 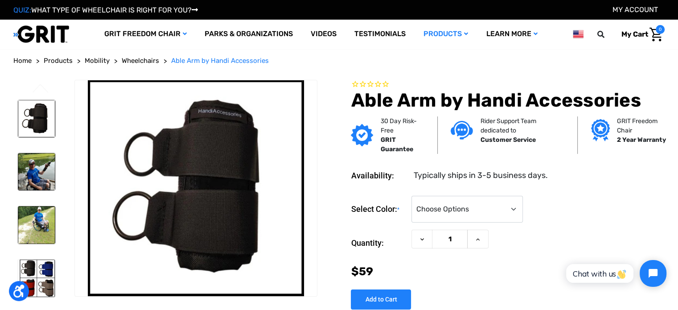 I want to click on a: Mobility, so click(x=97, y=61).